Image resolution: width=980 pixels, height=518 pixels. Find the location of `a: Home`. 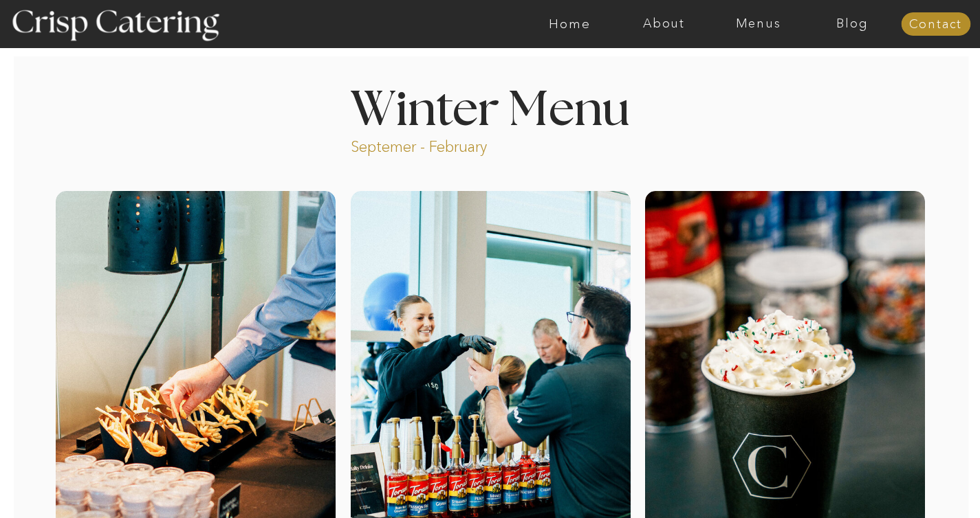

a: Home is located at coordinates (569, 24).